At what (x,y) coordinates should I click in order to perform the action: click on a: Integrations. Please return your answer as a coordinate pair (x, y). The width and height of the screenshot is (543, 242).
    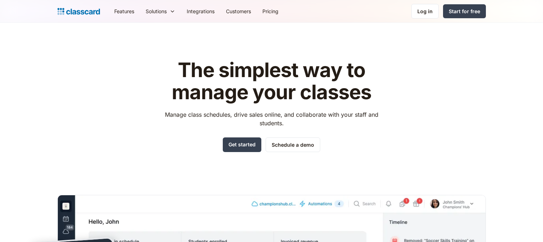
    Looking at the image, I should click on (201, 11).